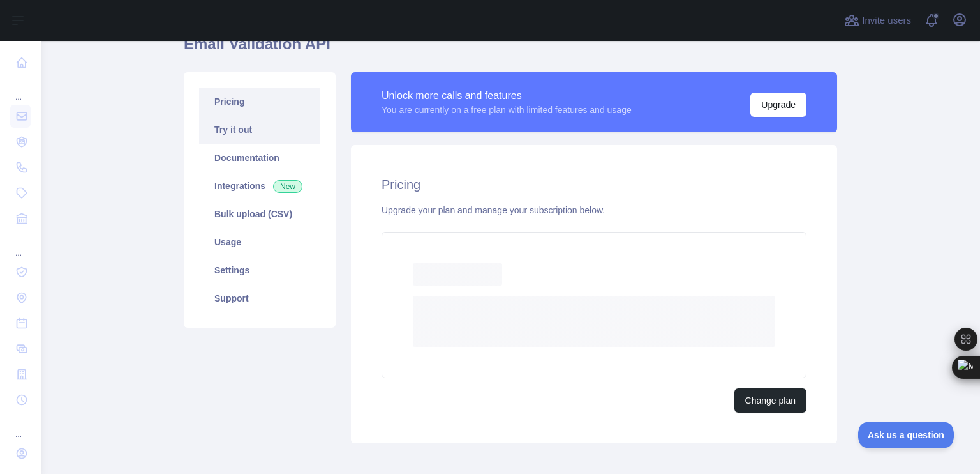 The width and height of the screenshot is (980, 474). Describe the element at coordinates (594, 210) in the screenshot. I see `div: Upgrade your plan and manage your subscription below.` at that location.